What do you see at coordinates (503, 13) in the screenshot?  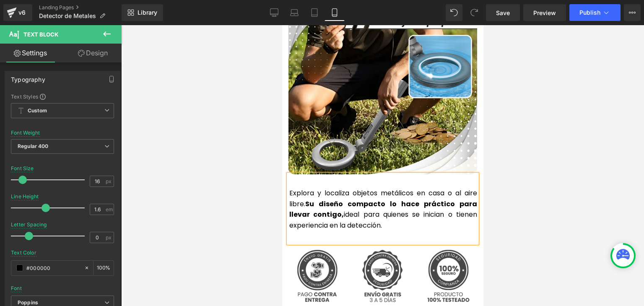 I see `span: Save` at bounding box center [503, 13].